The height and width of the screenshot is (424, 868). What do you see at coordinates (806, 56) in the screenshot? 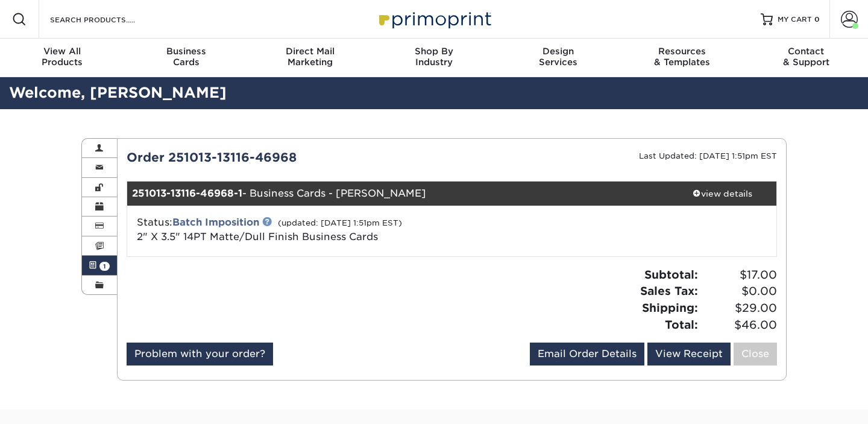
I see `div: & Support` at bounding box center [806, 56].